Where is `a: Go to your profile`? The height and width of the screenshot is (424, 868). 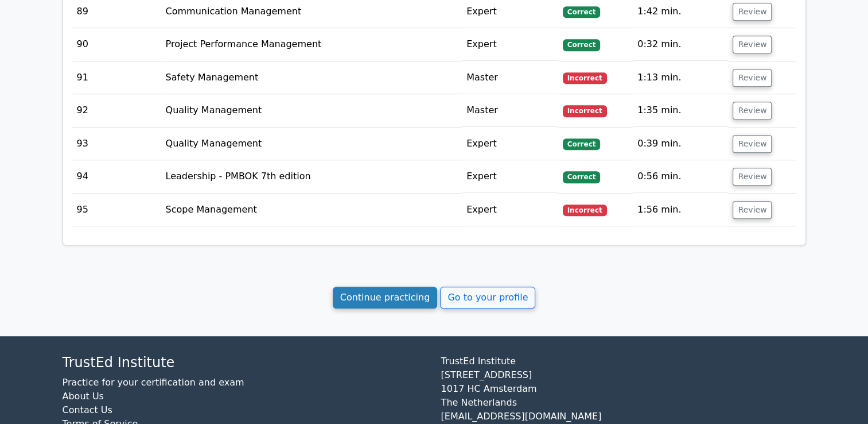 a: Go to your profile is located at coordinates (487, 297).